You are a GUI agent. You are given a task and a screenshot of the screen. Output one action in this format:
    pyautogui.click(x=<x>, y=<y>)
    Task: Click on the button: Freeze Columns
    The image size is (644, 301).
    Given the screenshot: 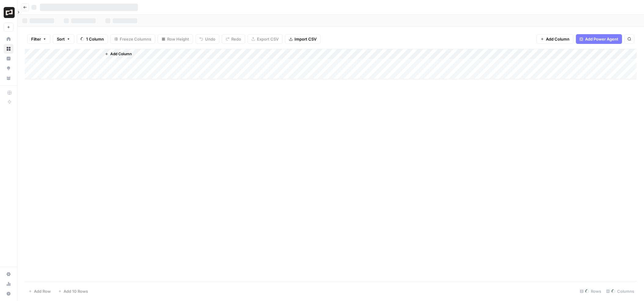 What is the action you would take?
    pyautogui.click(x=132, y=39)
    